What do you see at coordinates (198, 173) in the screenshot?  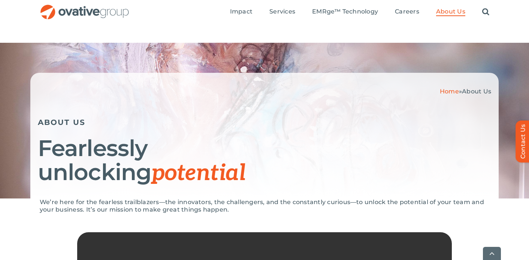 I see `span: potential` at bounding box center [198, 173].